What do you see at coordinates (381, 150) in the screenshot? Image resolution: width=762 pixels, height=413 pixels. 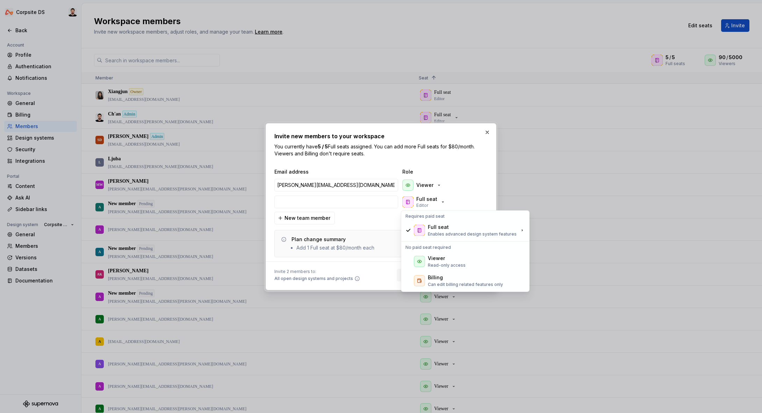 I see `p: You currently have Full seats assigned. You can add more Full seats for $80/month. Viewers and Bi...` at bounding box center [381, 150].